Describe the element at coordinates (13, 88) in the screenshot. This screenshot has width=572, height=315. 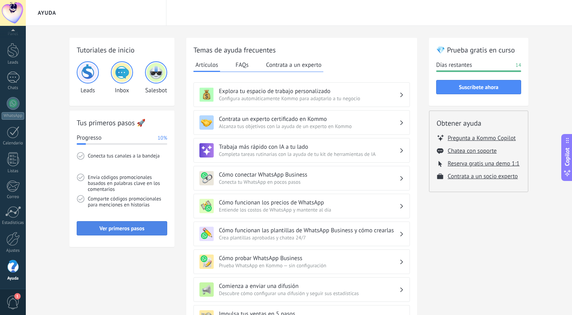
I see `div: Chats` at that location.